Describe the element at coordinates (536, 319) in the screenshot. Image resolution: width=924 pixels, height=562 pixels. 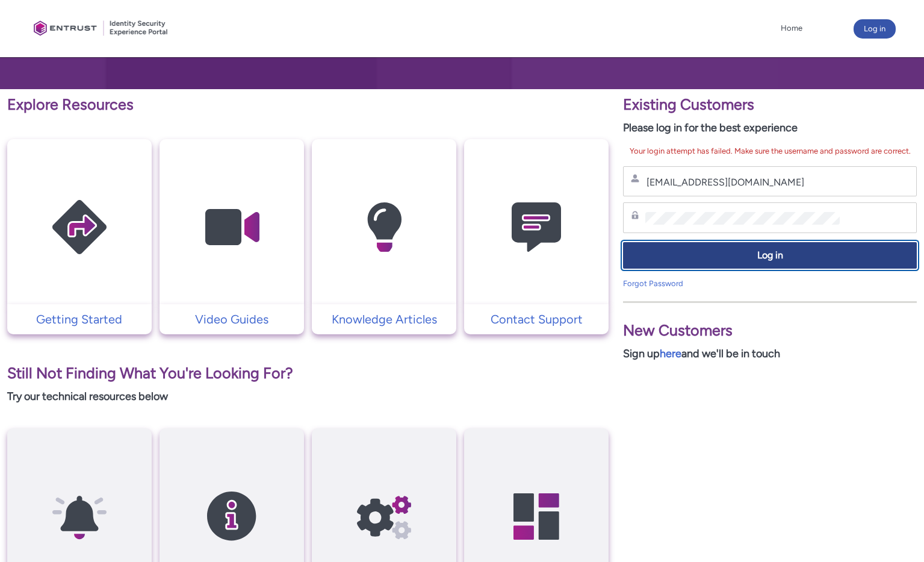
I see `p: Contact Support` at that location.